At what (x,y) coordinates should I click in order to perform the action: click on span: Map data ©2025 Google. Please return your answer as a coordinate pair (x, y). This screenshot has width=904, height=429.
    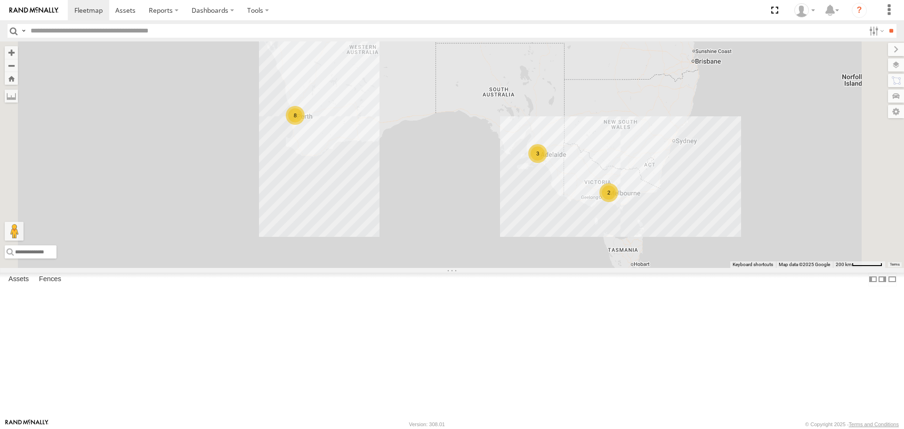
    Looking at the image, I should click on (804, 264).